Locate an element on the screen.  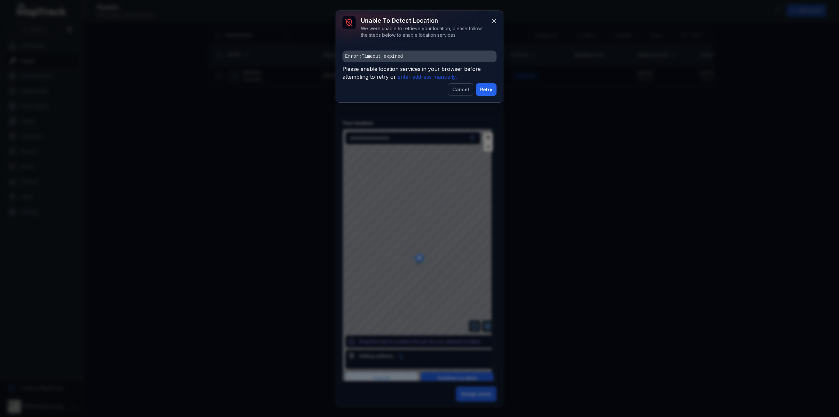
div: We were unable to retrieve your location, please follow the steps below to enable location services. is located at coordinates (424, 32).